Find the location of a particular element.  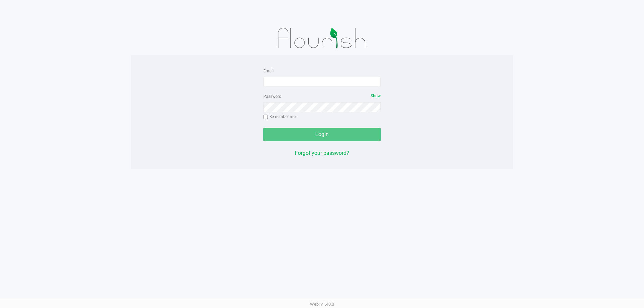

span: Show is located at coordinates (375, 96).